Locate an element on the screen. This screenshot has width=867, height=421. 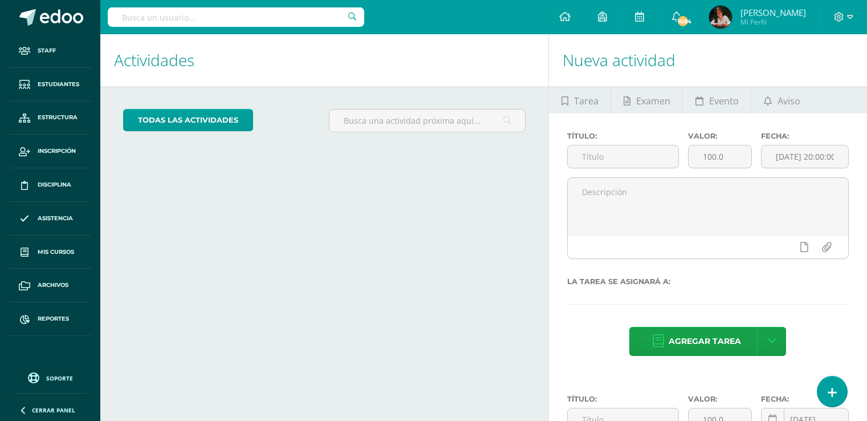
span: Inscripción is located at coordinates (56, 151).